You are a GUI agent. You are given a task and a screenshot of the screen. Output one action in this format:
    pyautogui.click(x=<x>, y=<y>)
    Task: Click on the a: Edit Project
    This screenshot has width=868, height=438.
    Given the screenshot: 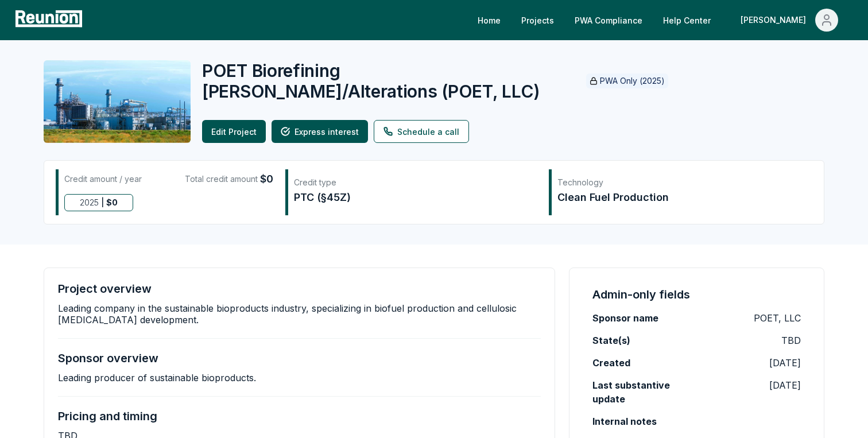 What is the action you would take?
    pyautogui.click(x=234, y=132)
    